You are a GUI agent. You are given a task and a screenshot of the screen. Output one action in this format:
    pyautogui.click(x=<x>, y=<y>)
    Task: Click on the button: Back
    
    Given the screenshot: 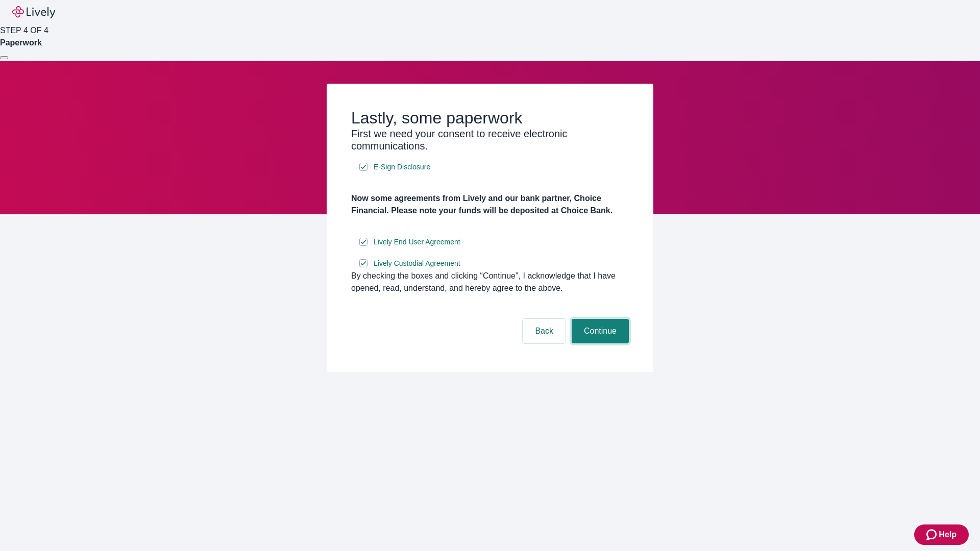 What is the action you would take?
    pyautogui.click(x=544, y=331)
    